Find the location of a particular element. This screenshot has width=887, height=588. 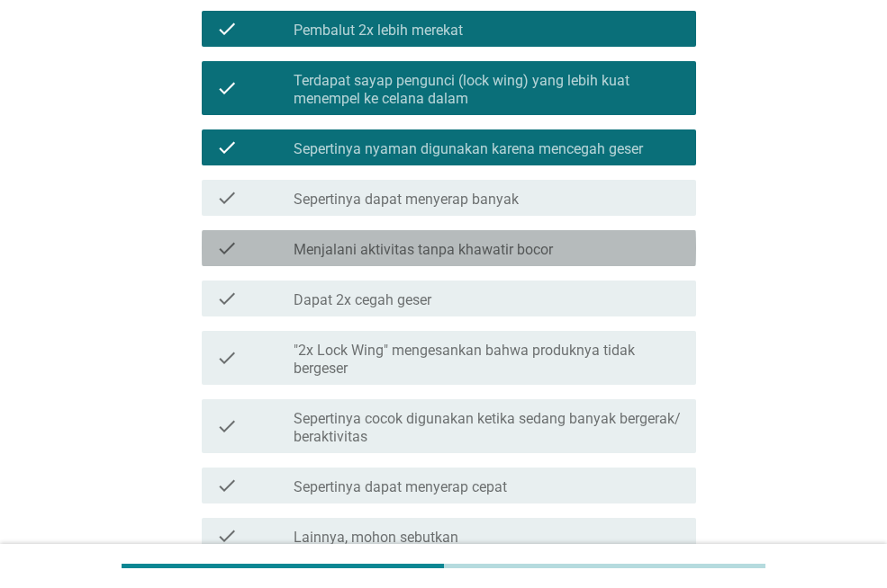

label: Menjalani aktivitas tanpa khawatir bocor is located at coordinates (423, 250).